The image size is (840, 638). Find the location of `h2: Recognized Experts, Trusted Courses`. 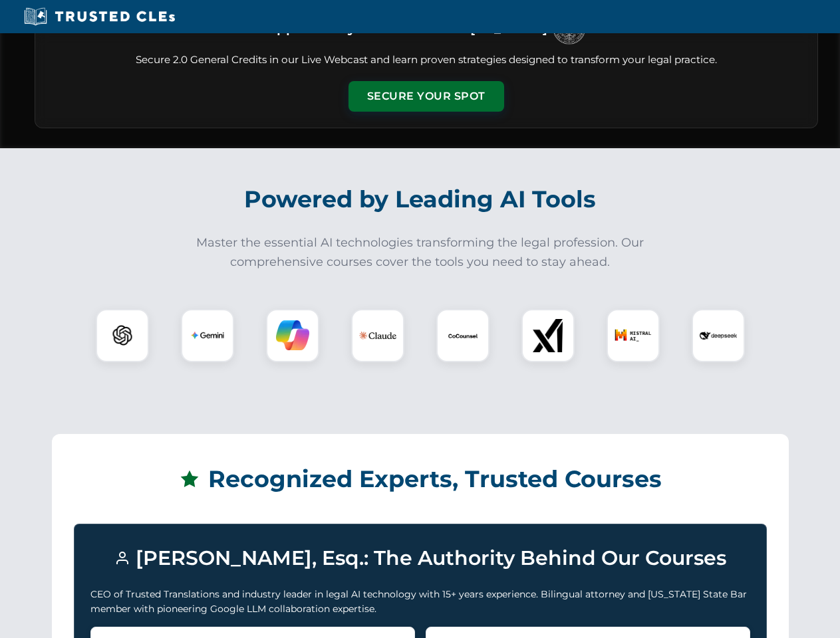

h2: Recognized Experts, Trusted Courses is located at coordinates (420, 479).